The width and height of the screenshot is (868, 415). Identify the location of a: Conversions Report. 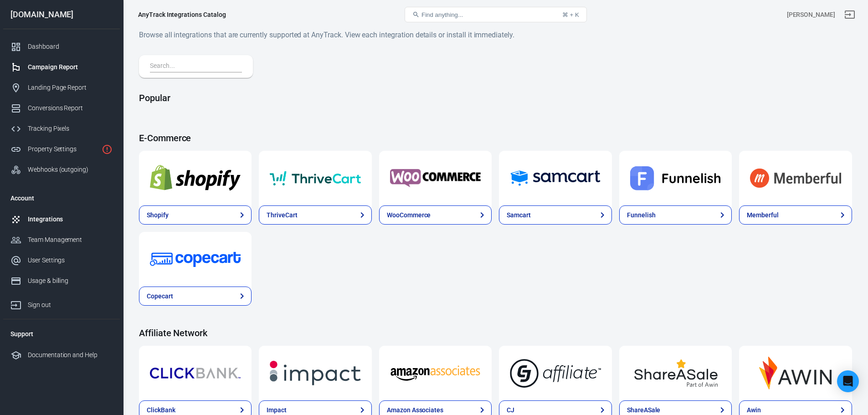
(61, 108).